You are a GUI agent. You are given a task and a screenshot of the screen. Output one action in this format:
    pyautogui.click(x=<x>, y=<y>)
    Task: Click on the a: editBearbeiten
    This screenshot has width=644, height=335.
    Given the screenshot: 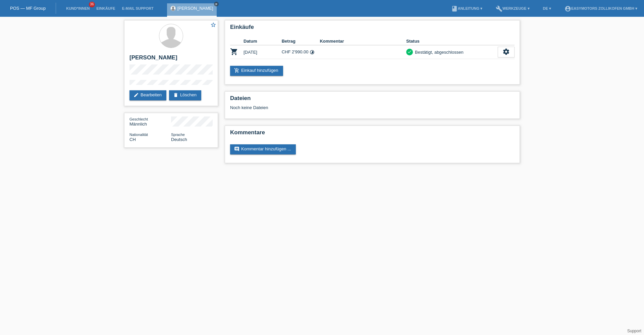 What is the action you would take?
    pyautogui.click(x=148, y=95)
    